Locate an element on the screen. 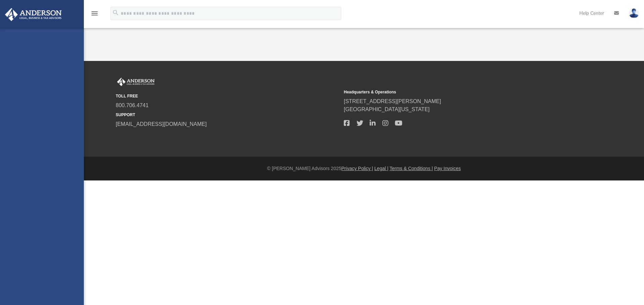 The width and height of the screenshot is (644, 305). small: Headquarters & Operations is located at coordinates (455, 92).